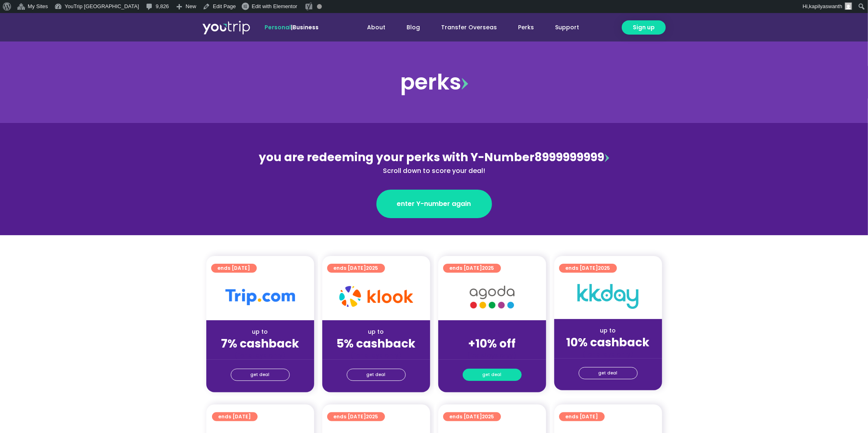  Describe the element at coordinates (278, 27) in the screenshot. I see `span: Personal` at that location.